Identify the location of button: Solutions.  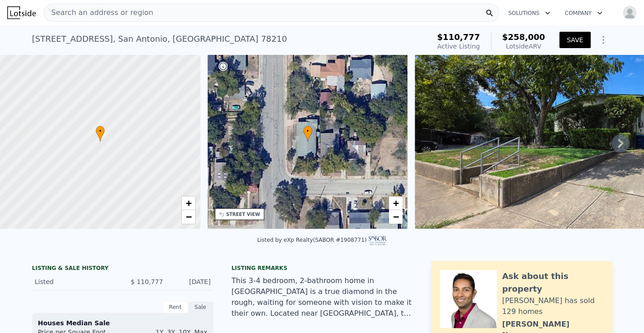
(529, 13).